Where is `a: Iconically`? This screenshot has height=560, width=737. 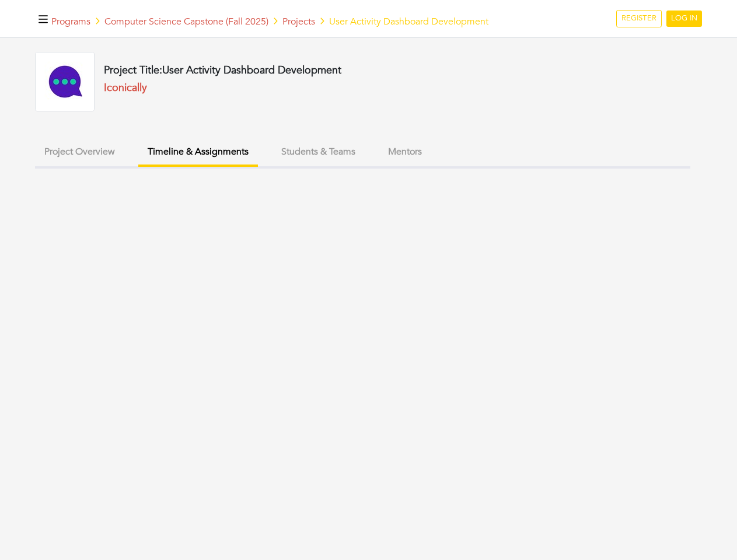
a: Iconically is located at coordinates (126, 87).